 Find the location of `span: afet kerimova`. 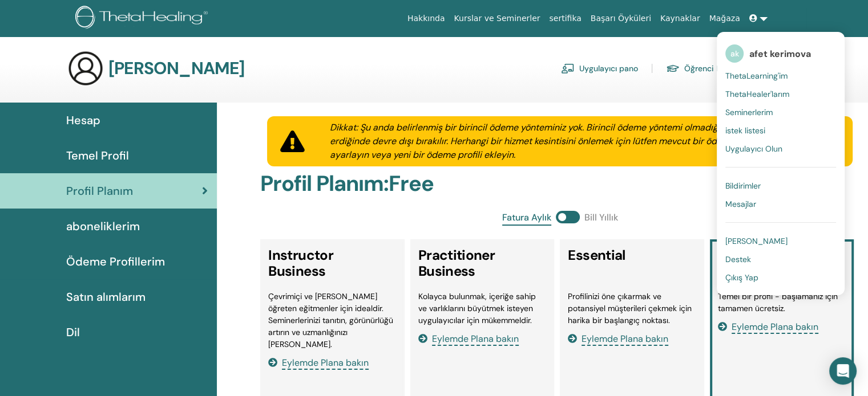

span: afet kerimova is located at coordinates (780, 54).